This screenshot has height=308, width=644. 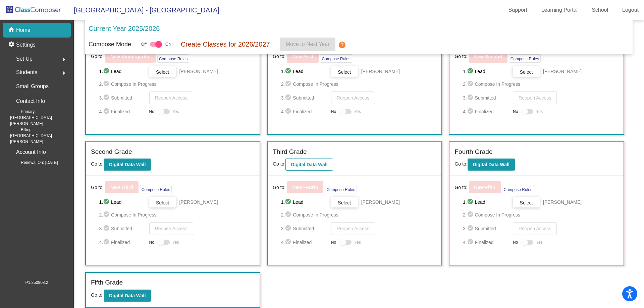 I want to click on a: School, so click(x=600, y=10).